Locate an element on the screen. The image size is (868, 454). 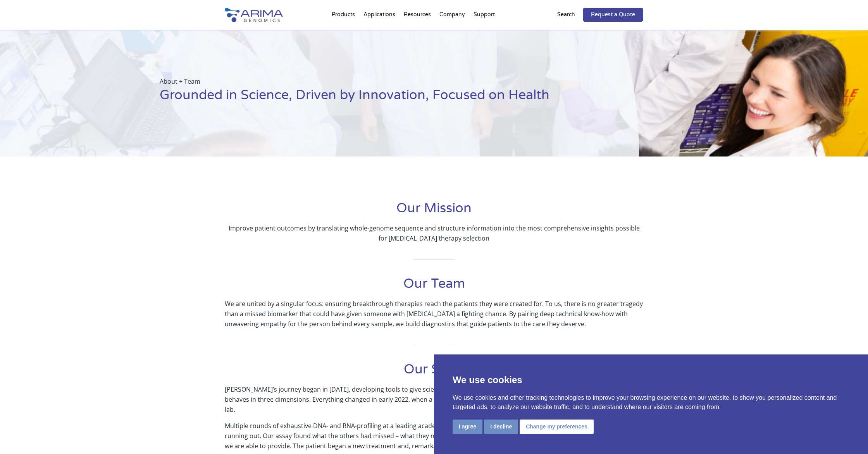
p: We are united by a singular focus: ensuring breakthrough therapies reach the patients they were c... is located at coordinates (434, 314).